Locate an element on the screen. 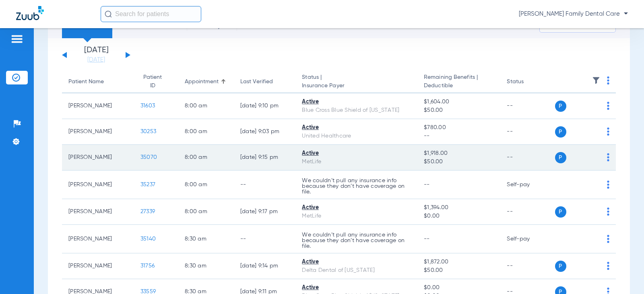 Image resolution: width=644 pixels, height=294 pixels. img: Zuub Logo is located at coordinates (30, 13).